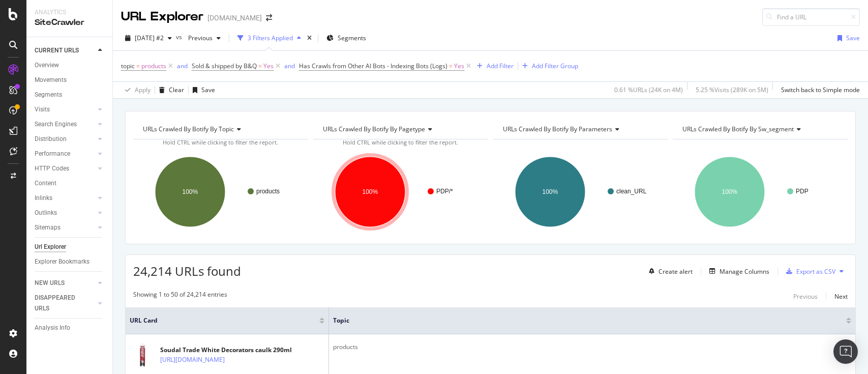 The width and height of the screenshot is (868, 374). What do you see at coordinates (52, 169) in the screenshot?
I see `div: HTTP Codes` at bounding box center [52, 169].